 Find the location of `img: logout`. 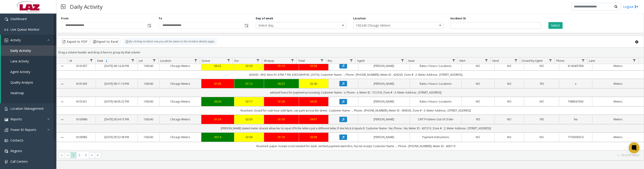

img: logout is located at coordinates (637, 7).